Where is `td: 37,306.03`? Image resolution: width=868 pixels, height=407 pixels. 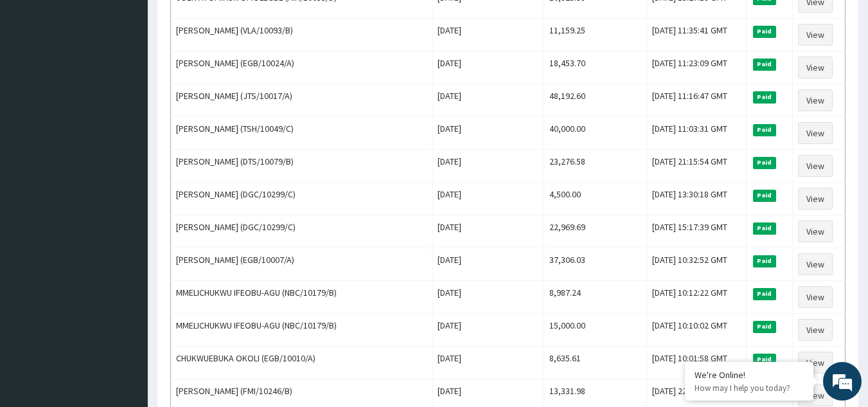 td: 37,306.03 is located at coordinates (595, 264).